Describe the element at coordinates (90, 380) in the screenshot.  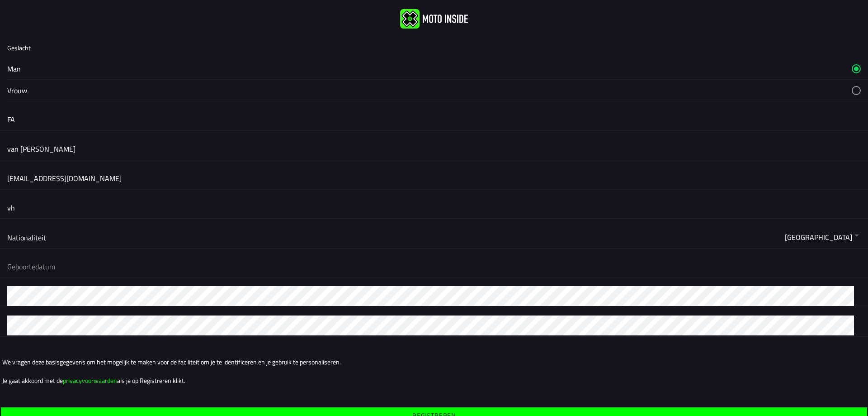
I see `a: privacyvoorwaarden` at that location.